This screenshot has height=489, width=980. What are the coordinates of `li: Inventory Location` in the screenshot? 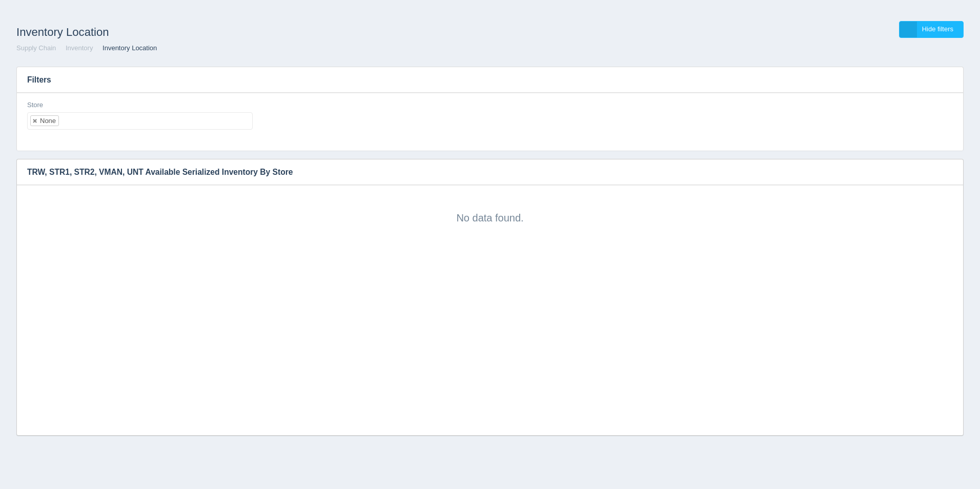 It's located at (125, 48).